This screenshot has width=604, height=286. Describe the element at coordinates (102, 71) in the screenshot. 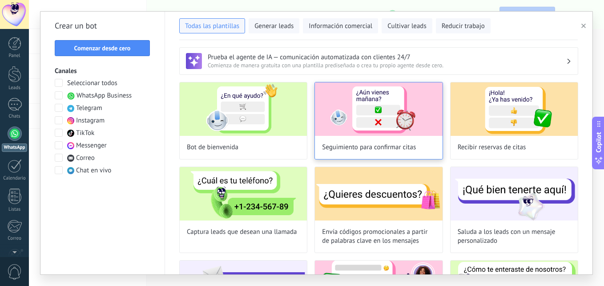

I see `h3: Canales` at that location.